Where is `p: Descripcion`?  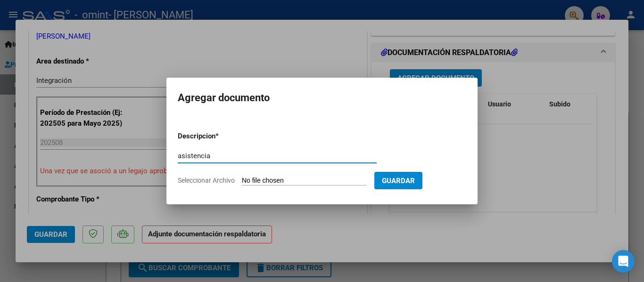 p: Descripcion is located at coordinates (221, 136).